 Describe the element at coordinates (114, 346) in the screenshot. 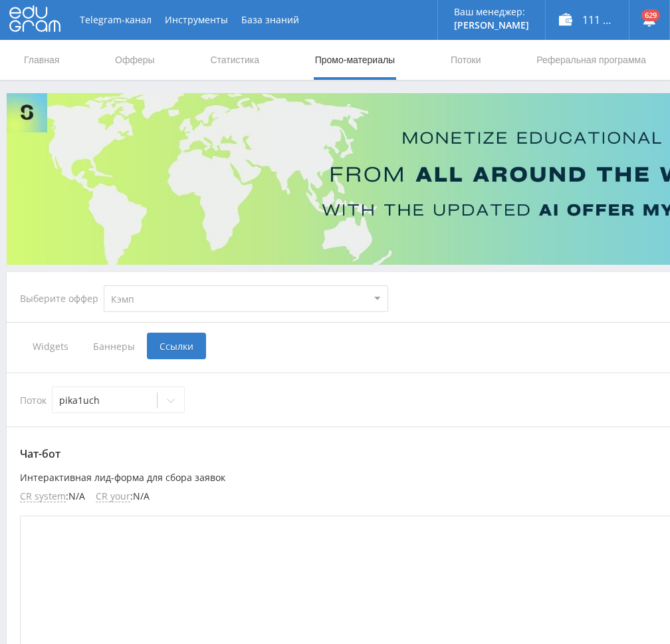

I see `span: Баннеры` at that location.